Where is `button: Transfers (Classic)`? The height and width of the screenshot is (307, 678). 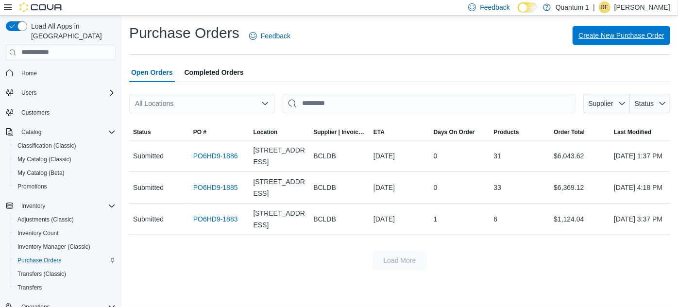 button: Transfers (Classic) is located at coordinates (65, 274).